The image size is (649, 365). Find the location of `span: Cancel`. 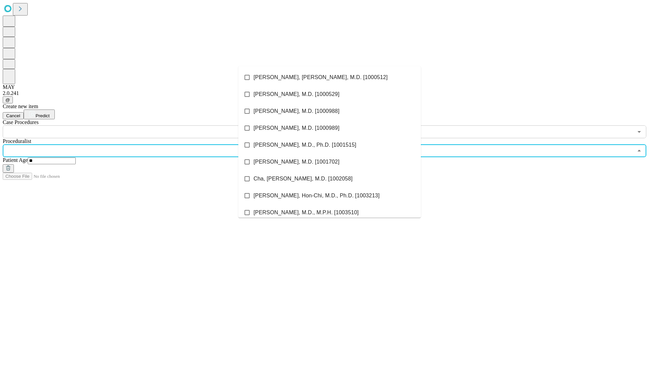

span: Cancel is located at coordinates (13, 116).